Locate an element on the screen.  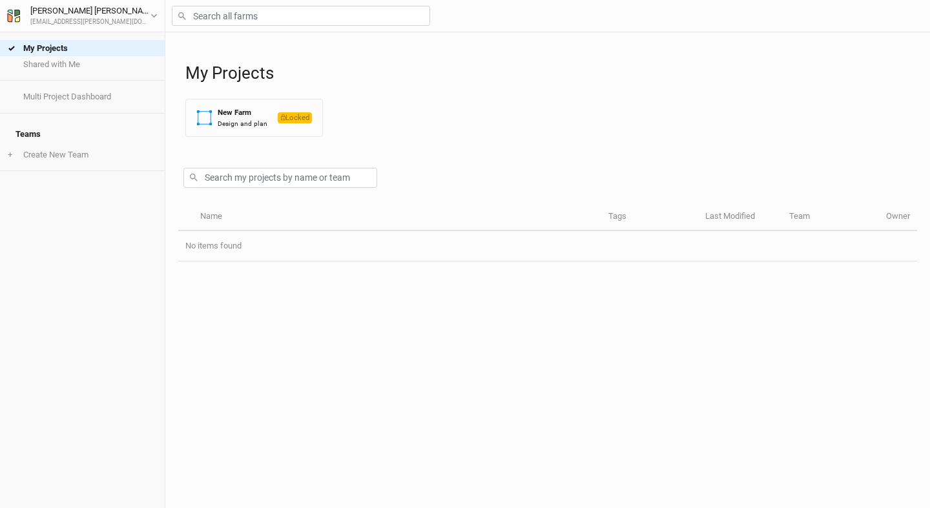
input: Search my projects by name or team is located at coordinates (280, 178).